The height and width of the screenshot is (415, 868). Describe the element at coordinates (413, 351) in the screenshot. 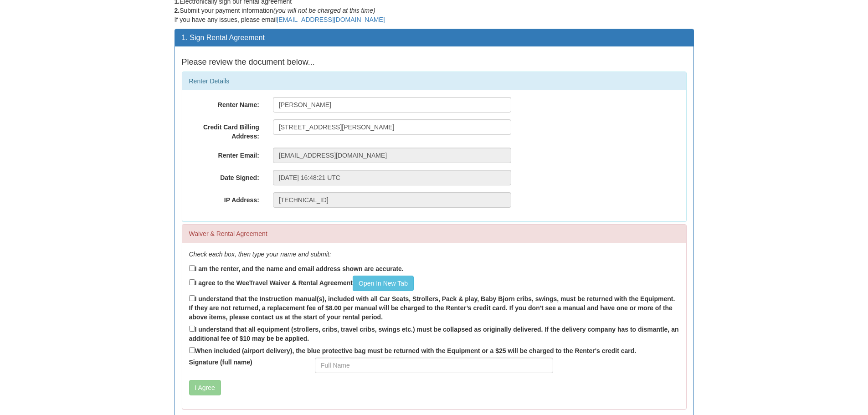

I see `label: When included (airport delivery), the blue protective bag must be returned with the Equipment or ...` at that location.